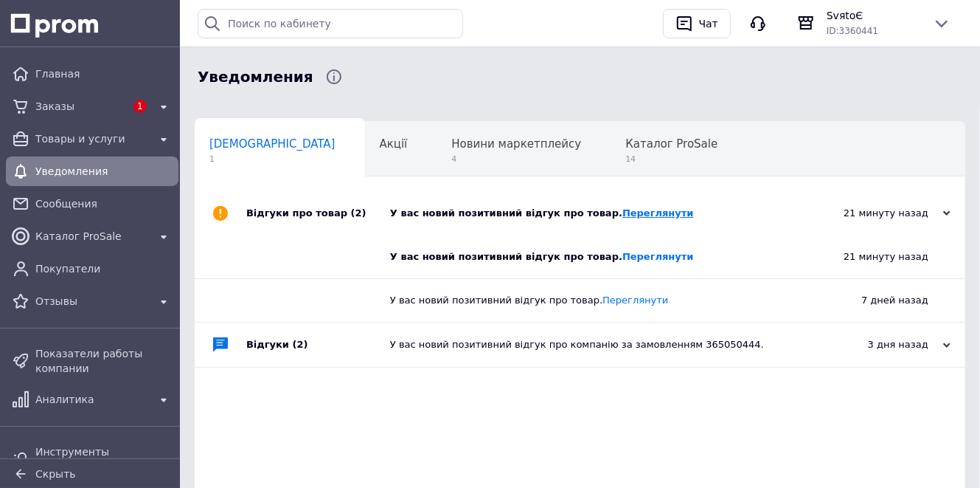  What do you see at coordinates (92, 301) in the screenshot?
I see `span: Отзывы` at bounding box center [92, 301].